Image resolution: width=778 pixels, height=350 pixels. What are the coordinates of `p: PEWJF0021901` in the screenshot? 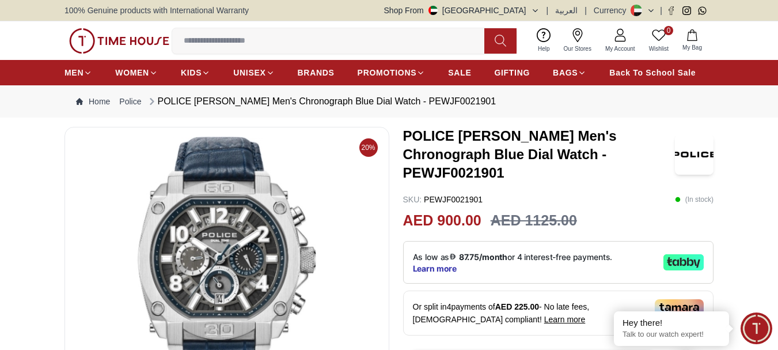 It's located at (443, 199).